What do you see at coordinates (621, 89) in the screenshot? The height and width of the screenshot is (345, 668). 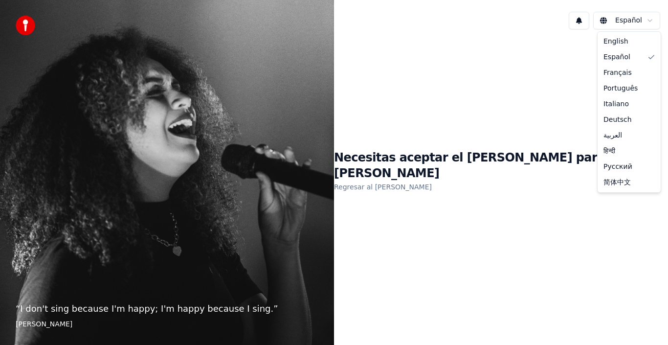 I see `span: Português` at bounding box center [621, 89].